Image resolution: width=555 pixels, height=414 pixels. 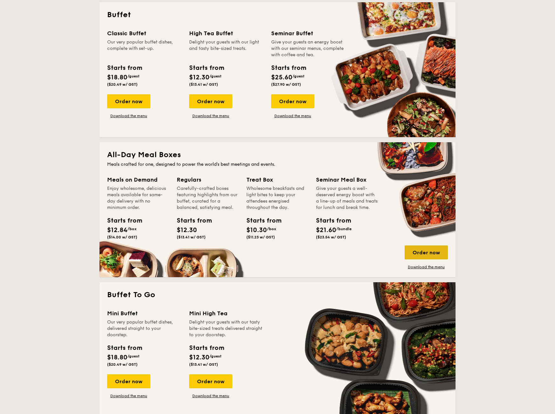 What do you see at coordinates (144, 314) in the screenshot?
I see `div: Mini Buffet` at bounding box center [144, 314].